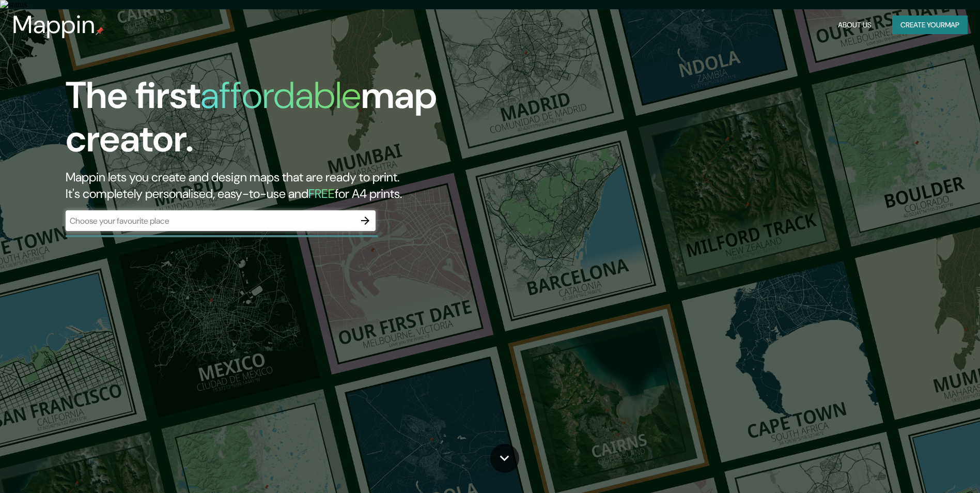 This screenshot has width=980, height=493. What do you see at coordinates (281, 95) in the screenshot?
I see `h1: affordable` at bounding box center [281, 95].